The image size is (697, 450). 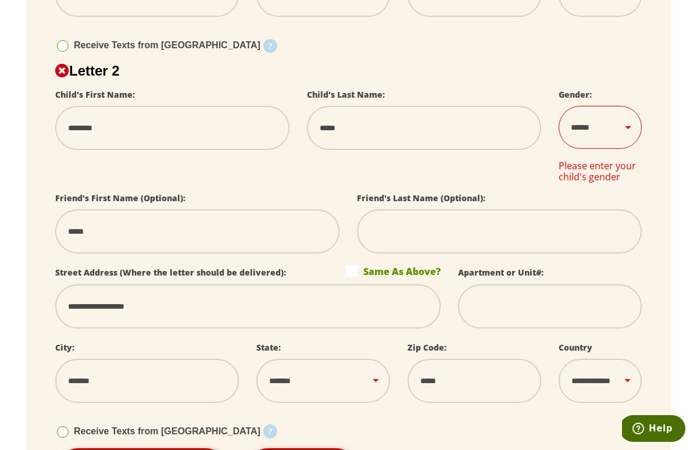 What do you see at coordinates (575, 347) in the screenshot?
I see `label: Country` at bounding box center [575, 347].